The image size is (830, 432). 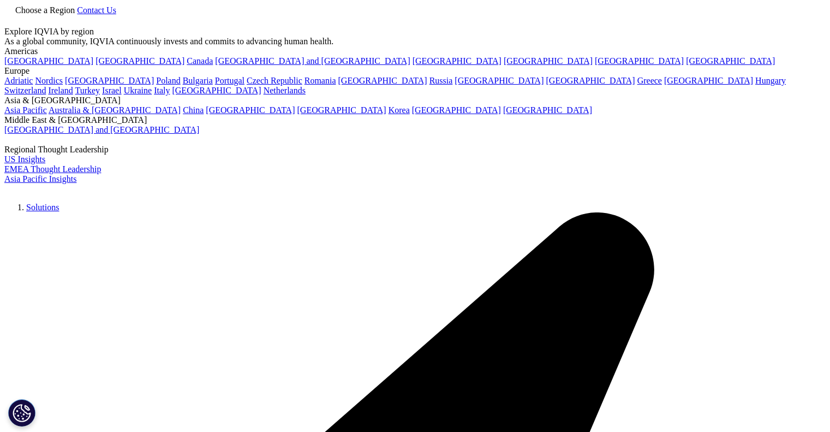 I want to click on div: As a global community, IQVIA continuously invests and commits to advancing human health., so click(x=415, y=41).